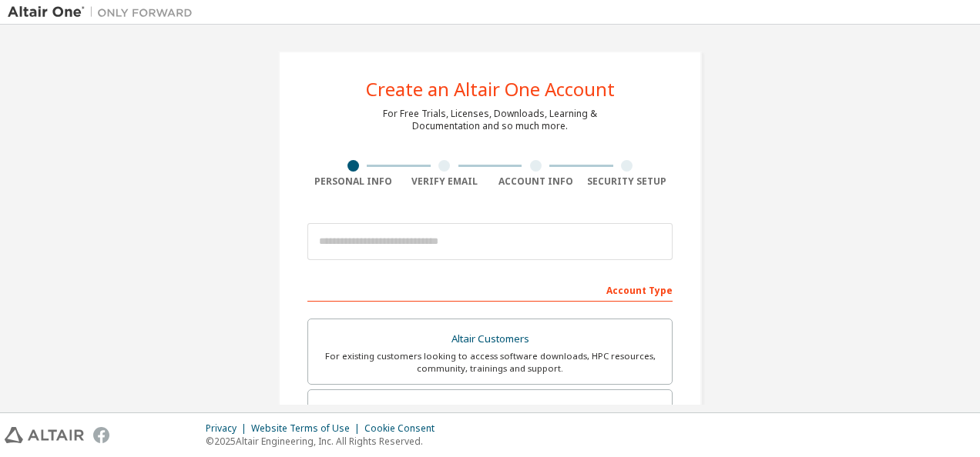 This screenshot has height=457, width=980. I want to click on div: Students, so click(490, 410).